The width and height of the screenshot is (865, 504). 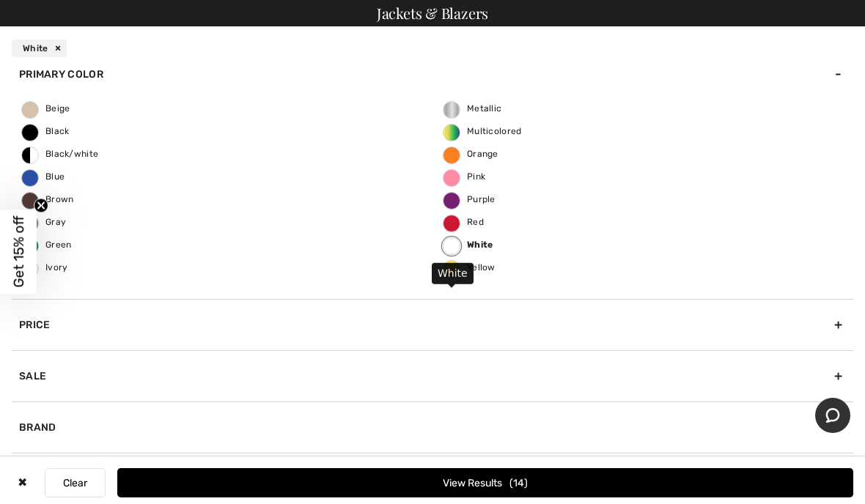 I want to click on div: Pattern, so click(x=432, y=479).